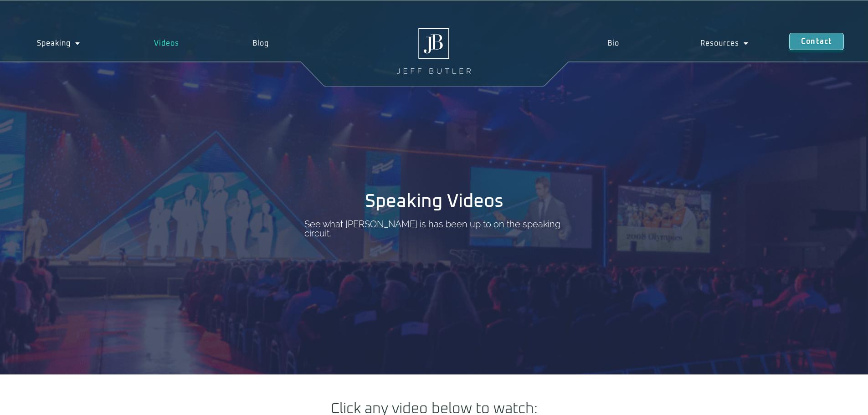 The image size is (868, 415). What do you see at coordinates (817, 42) in the screenshot?
I see `span: Contact` at bounding box center [817, 42].